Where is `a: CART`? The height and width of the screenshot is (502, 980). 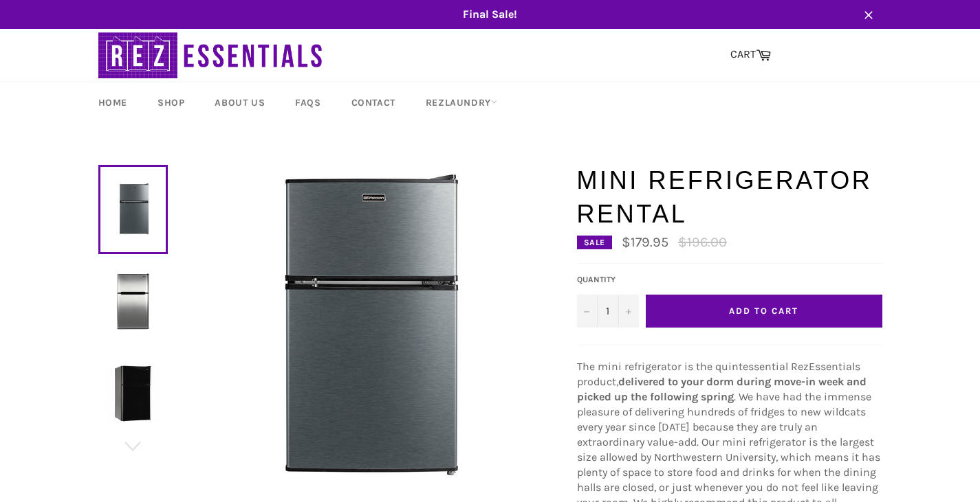
a: CART is located at coordinates (750, 55).